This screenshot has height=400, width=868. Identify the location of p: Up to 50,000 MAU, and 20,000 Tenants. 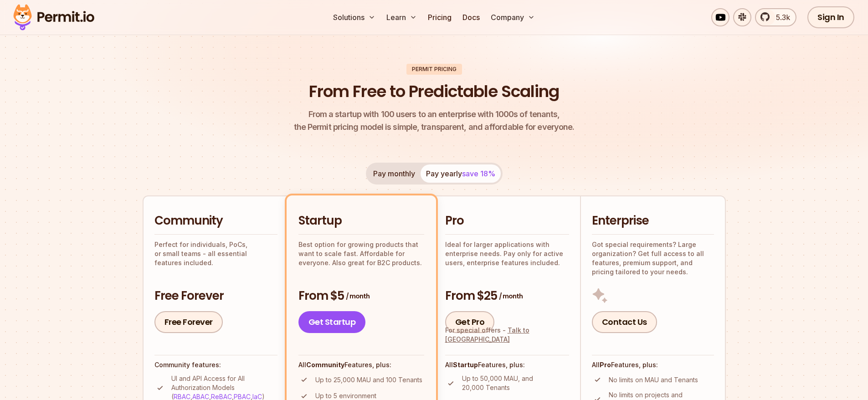
(515, 383).